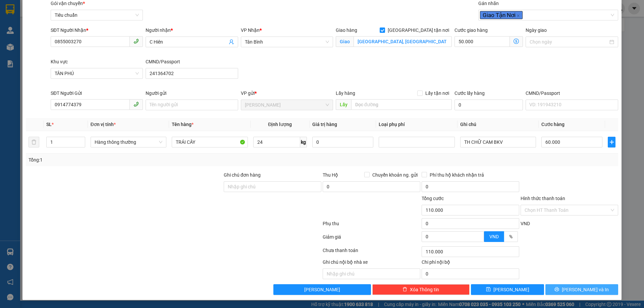  Describe the element at coordinates (280, 125) in the screenshot. I see `span: Định lượng` at that location.